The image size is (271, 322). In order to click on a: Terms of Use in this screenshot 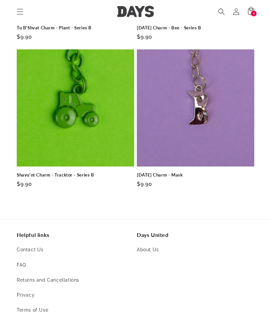, I will do `click(32, 310)`.